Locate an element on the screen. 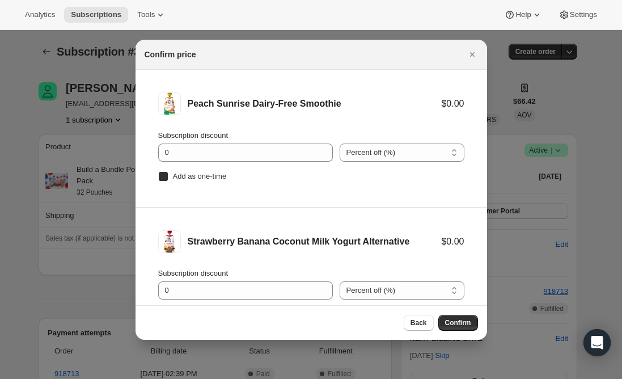 This screenshot has width=622, height=379. span: Confirm is located at coordinates (458, 323).